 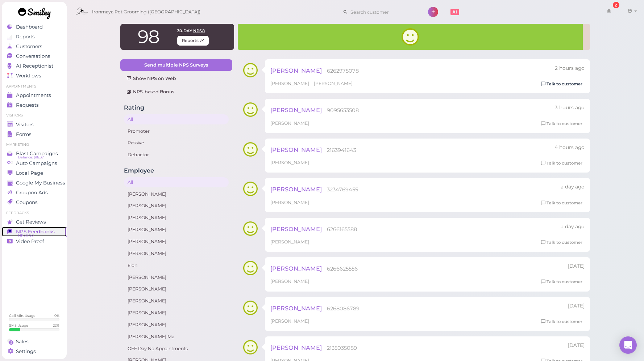 I want to click on a: Customers, so click(x=34, y=46).